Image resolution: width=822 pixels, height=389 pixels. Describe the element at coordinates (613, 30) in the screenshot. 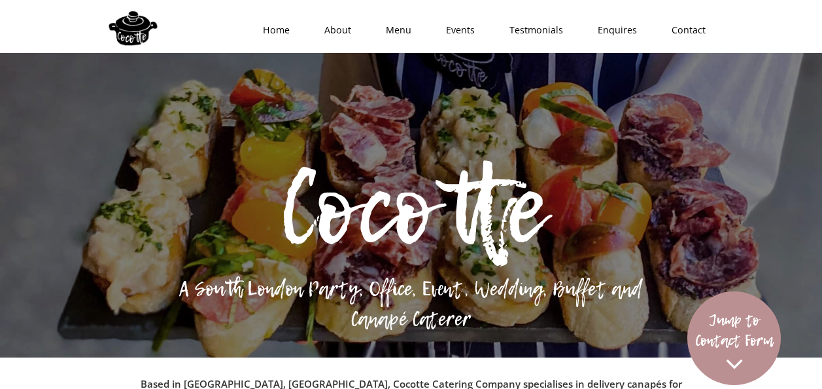

I see `a: Enquires` at that location.